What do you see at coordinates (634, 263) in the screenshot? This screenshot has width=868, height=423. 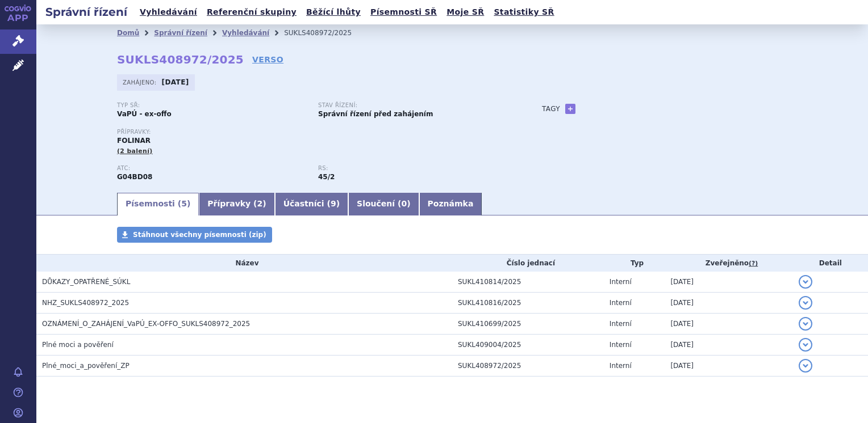 I see `th: Typ` at bounding box center [634, 263].